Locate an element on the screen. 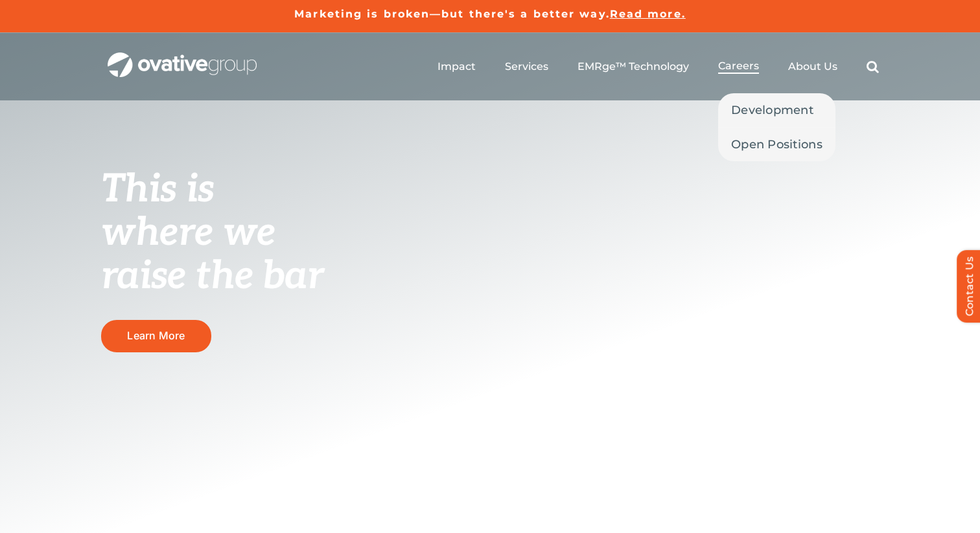 The height and width of the screenshot is (533, 980). a: EMRge™ Technology is located at coordinates (633, 66).